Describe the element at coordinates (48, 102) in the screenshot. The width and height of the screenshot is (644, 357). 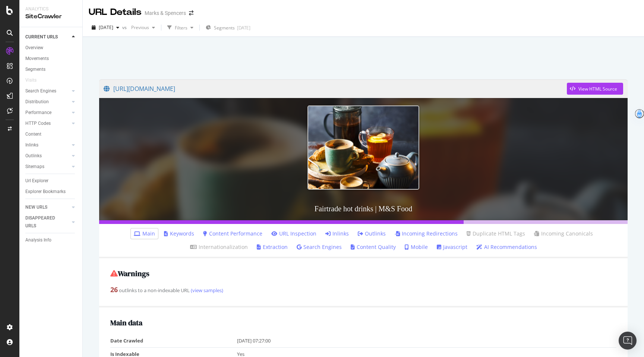
I see `a: Distribution` at that location.